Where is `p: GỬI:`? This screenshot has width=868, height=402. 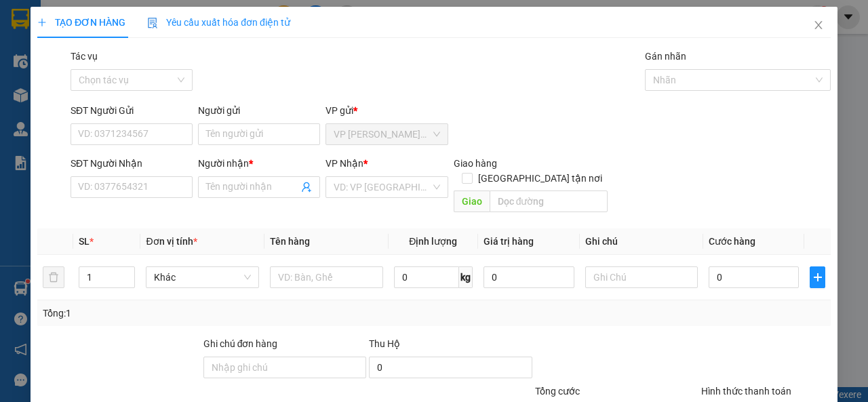 p: GỬI: is located at coordinates (102, 39).